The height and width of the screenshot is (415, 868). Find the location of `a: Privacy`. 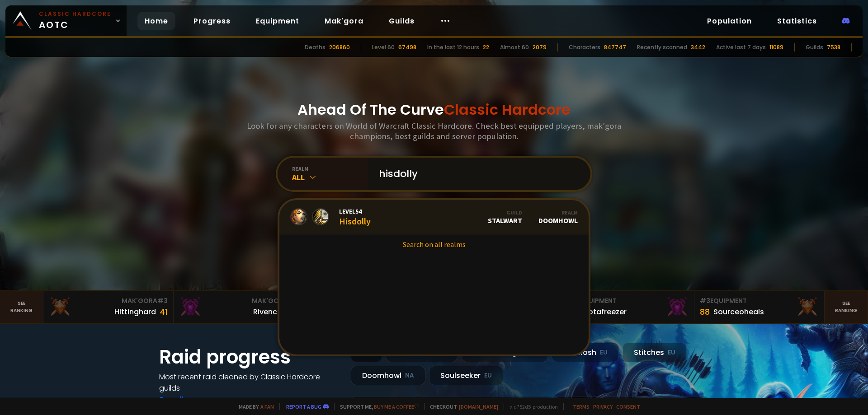

a: Privacy is located at coordinates (602, 406).